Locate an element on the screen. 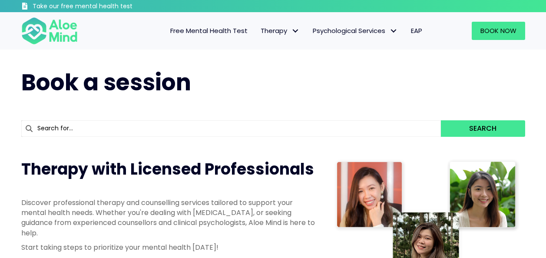  img: Aloe mind Logo is located at coordinates (50, 31).